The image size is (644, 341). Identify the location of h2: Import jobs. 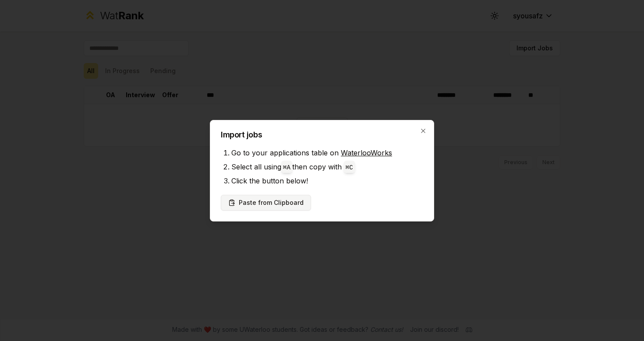
(322, 135).